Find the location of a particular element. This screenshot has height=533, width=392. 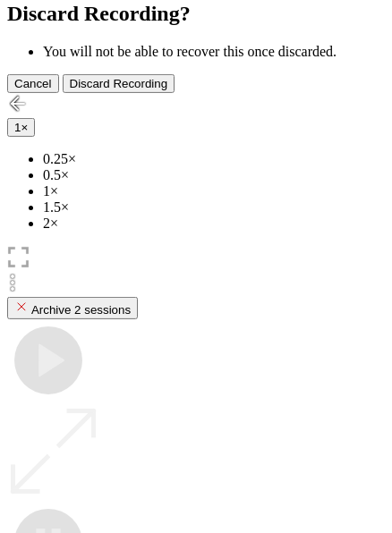

button: Archive 2 sessions is located at coordinates (73, 307).